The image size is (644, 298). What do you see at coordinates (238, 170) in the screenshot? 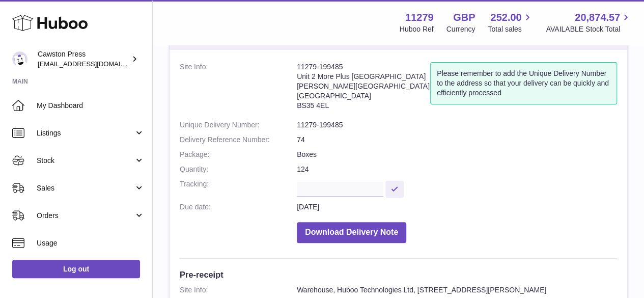
I see `dt: Quantity:` at bounding box center [238, 170].